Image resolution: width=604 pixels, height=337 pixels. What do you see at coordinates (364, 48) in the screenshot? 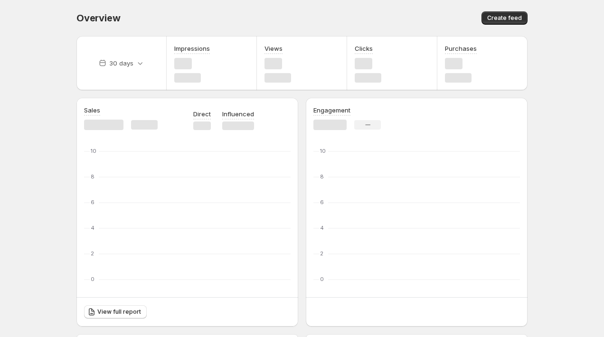
I see `h3: Clicks` at bounding box center [364, 48].